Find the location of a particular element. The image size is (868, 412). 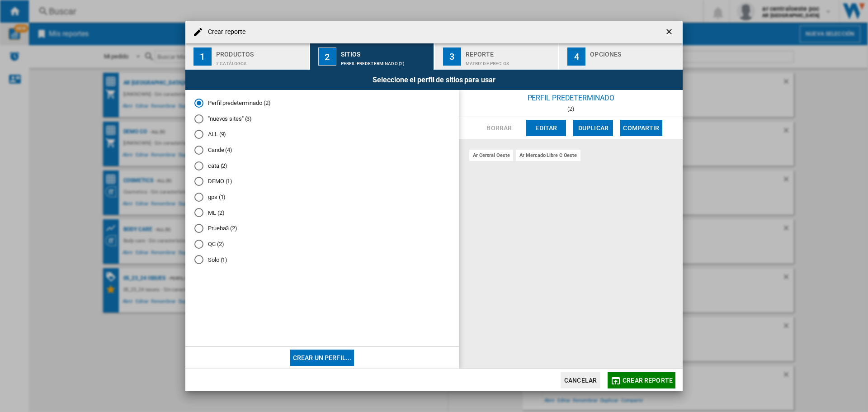

md-radio-button: Prueba3 (2) is located at coordinates (322, 228).